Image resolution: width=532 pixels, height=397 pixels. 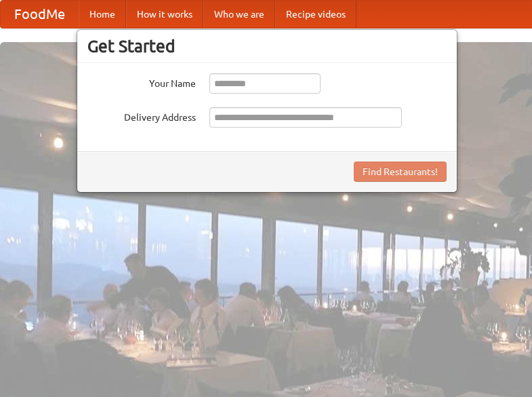 I want to click on a: FoodMe, so click(x=40, y=14).